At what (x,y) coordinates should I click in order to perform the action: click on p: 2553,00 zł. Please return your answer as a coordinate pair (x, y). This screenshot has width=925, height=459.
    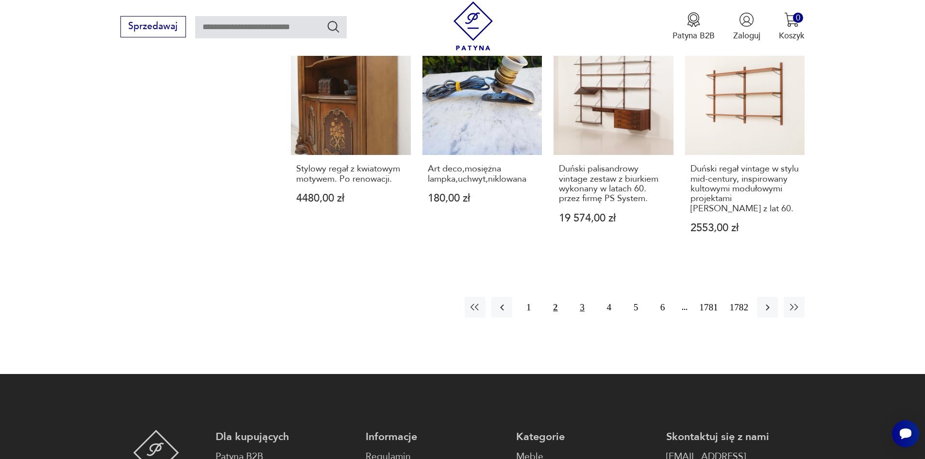
    Looking at the image, I should click on (745, 228).